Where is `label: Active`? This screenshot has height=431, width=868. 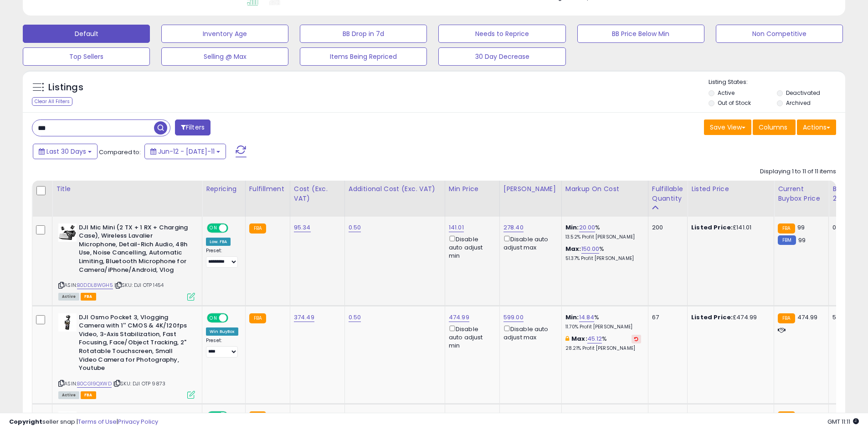
label: Active is located at coordinates (726, 93).